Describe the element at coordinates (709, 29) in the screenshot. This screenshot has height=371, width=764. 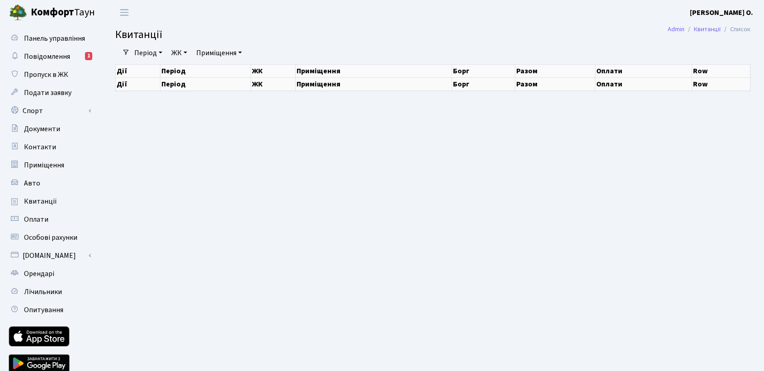
I see `nav: breadcrumb` at that location.